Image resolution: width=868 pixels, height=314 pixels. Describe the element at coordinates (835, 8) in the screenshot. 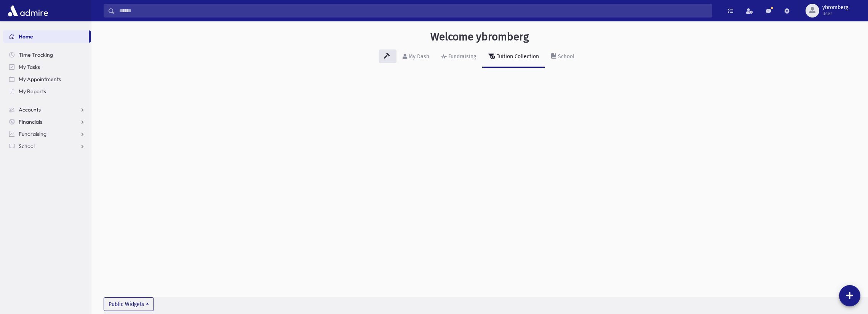

I see `span: ybromberg` at that location.